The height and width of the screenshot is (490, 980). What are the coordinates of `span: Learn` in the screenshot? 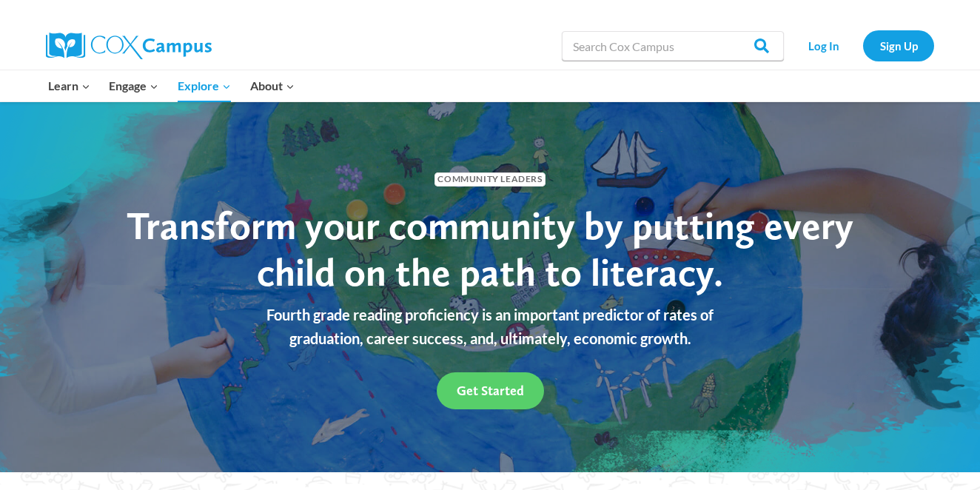 It's located at (69, 86).